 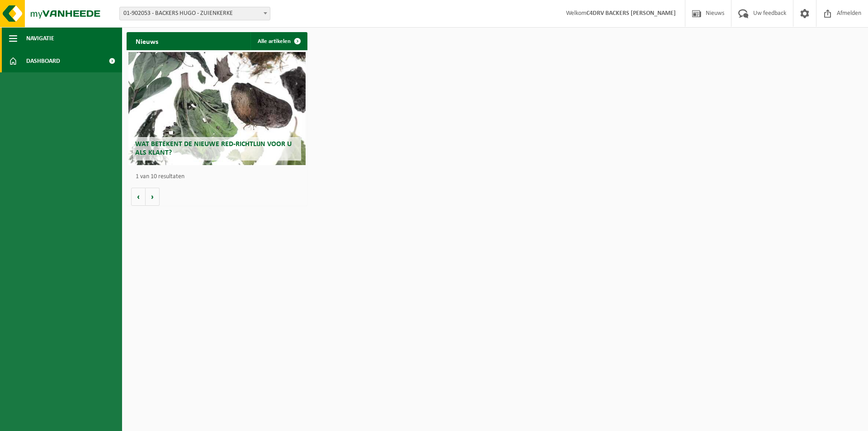 I want to click on button: Vorige, so click(x=138, y=197).